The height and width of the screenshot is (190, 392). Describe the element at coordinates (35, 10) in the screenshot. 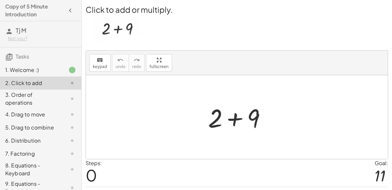

I see `h4: Copy of 5 Minute Introduction` at that location.